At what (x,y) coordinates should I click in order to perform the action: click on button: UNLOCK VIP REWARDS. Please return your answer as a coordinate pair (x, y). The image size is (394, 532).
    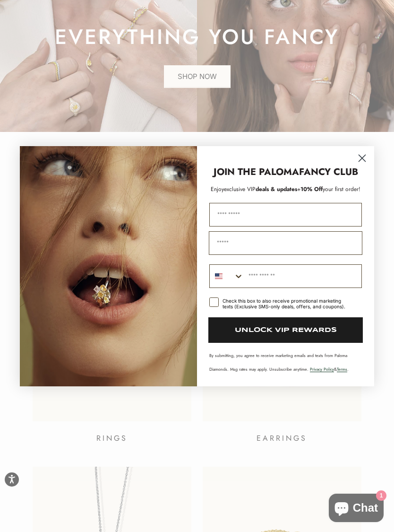
    Looking at the image, I should click on (286, 330).